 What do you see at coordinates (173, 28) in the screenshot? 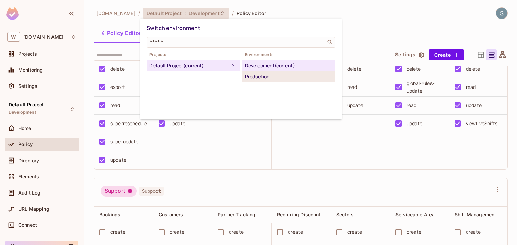
I see `span: Switch environment` at bounding box center [173, 28].